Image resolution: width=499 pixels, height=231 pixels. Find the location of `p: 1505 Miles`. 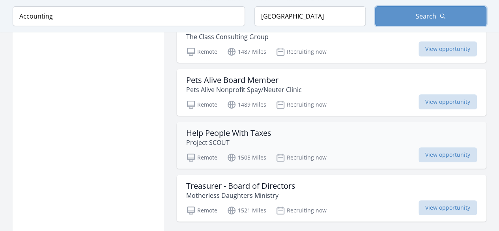

p: 1505 Miles is located at coordinates (247, 157).